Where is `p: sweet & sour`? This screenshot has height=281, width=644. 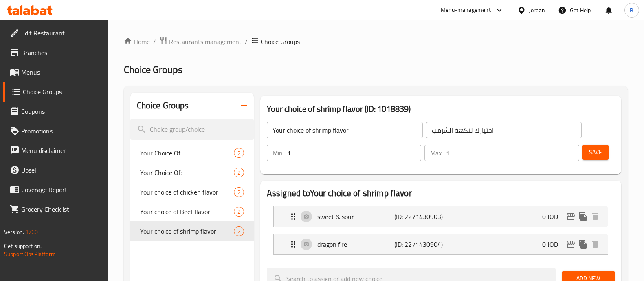
p: sweet & sour is located at coordinates (355, 216).